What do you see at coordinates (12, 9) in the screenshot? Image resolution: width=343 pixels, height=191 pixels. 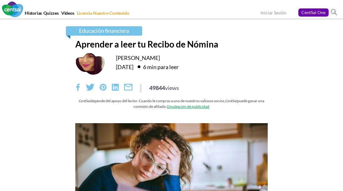 I see `img: CentSai` at bounding box center [12, 9].